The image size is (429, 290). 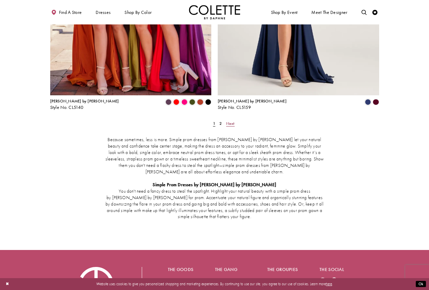 I want to click on a: Page 2, so click(x=221, y=123).